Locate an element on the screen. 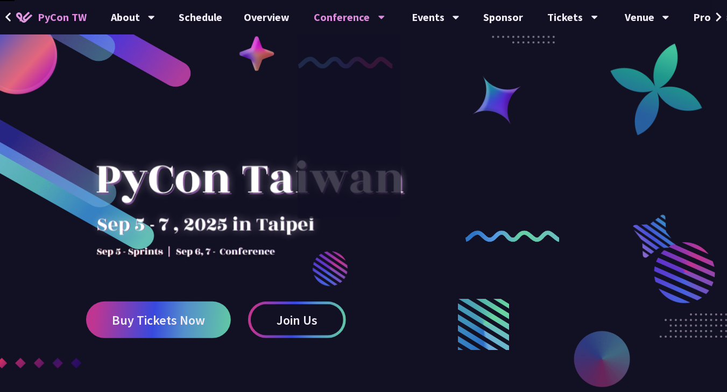 The height and width of the screenshot is (392, 727). span: PyCon TW is located at coordinates (62, 17).